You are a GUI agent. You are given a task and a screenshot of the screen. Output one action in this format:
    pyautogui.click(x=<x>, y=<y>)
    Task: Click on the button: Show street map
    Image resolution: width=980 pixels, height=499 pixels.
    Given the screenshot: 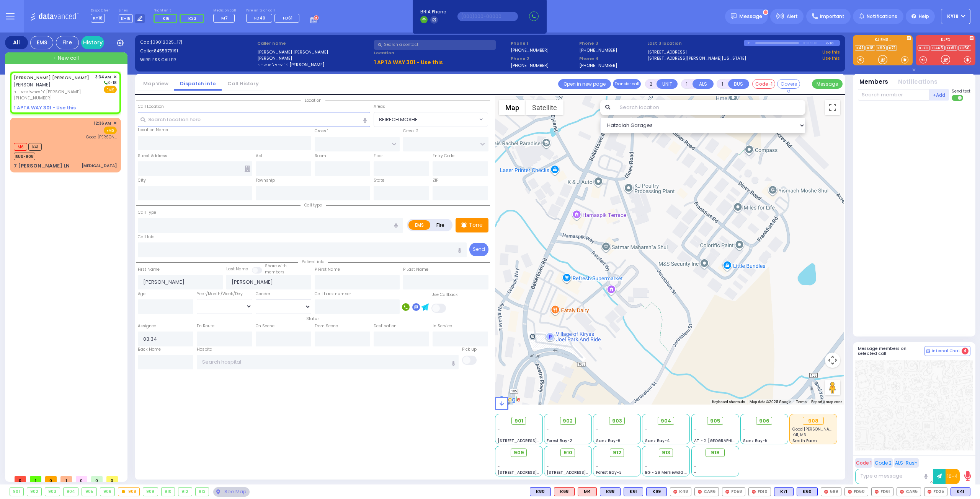 What is the action you would take?
    pyautogui.click(x=512, y=108)
    